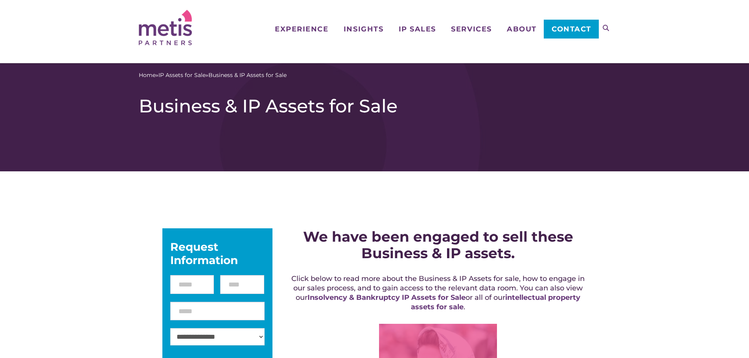  What do you see at coordinates (375, 106) in the screenshot?
I see `h1: Business & IP Assets for Sale` at bounding box center [375, 106].